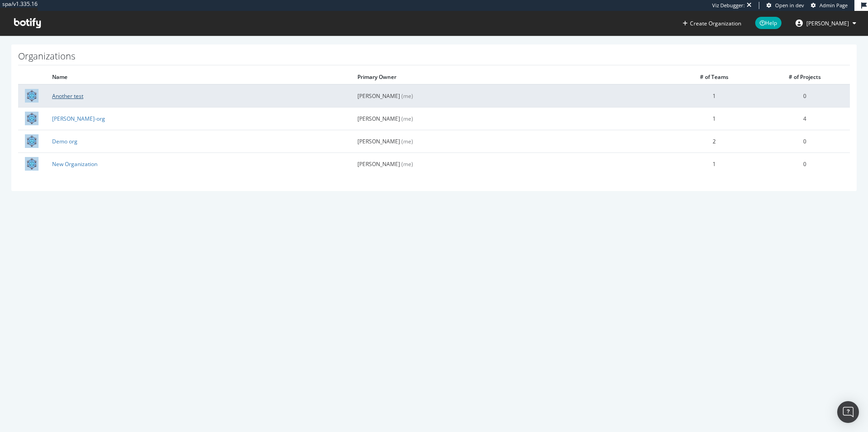  I want to click on span: colleen, so click(827, 23).